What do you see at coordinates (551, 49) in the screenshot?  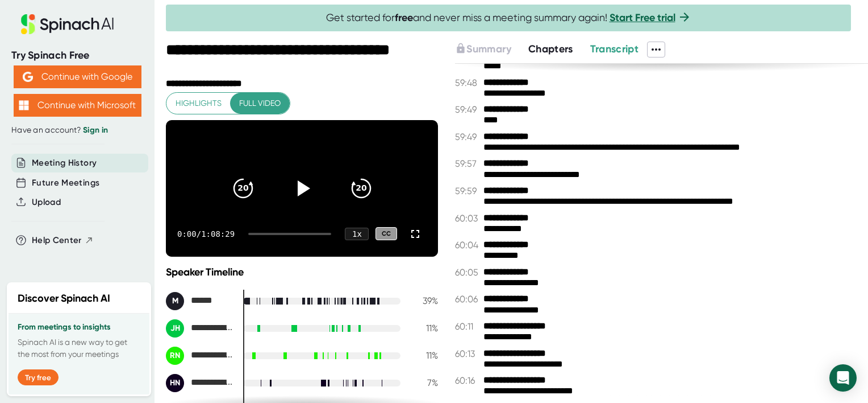 I see `button: Chapters` at bounding box center [551, 49].